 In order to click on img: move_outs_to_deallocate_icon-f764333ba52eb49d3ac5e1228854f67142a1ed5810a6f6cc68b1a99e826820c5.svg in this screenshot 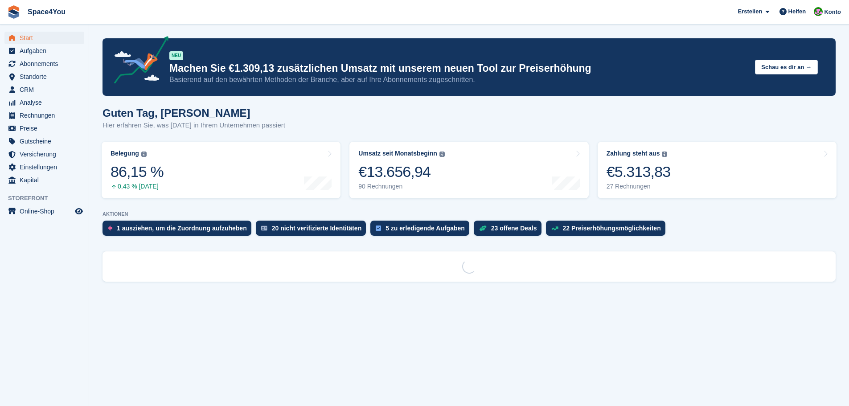, I will do `click(110, 228)`.